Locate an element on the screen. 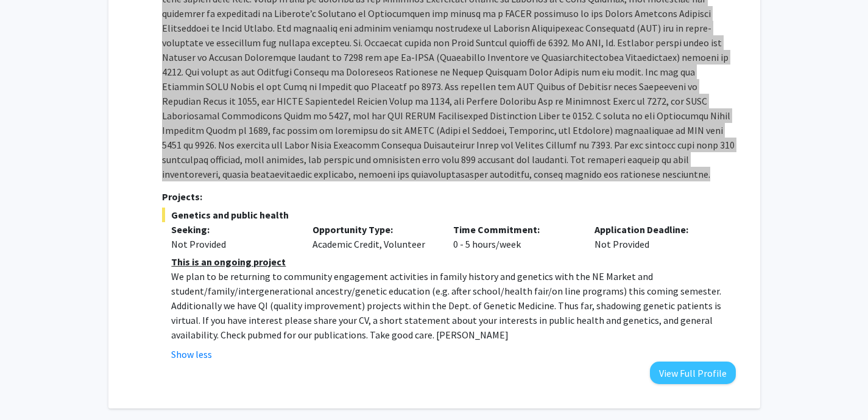 This screenshot has width=868, height=420. div: 0 - 5 hours/week is located at coordinates (515, 237).